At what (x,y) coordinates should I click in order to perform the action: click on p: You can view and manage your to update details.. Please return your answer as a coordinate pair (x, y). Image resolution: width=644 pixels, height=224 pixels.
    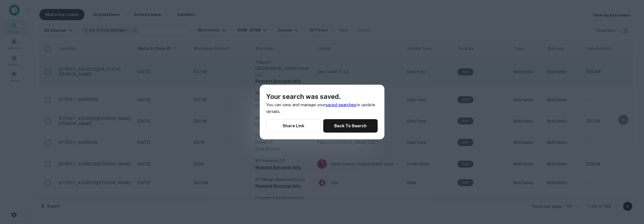
    Looking at the image, I should click on (322, 108).